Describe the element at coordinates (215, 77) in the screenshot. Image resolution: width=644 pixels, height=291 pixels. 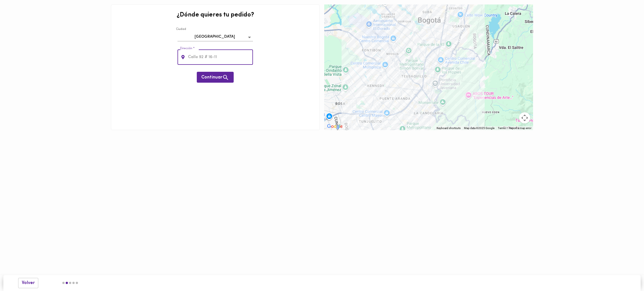
I see `span: Continuar` at that location.